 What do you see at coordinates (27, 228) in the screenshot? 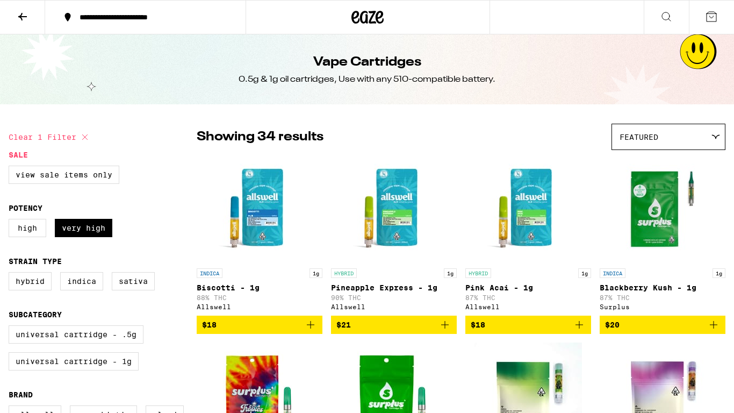
I see `label: High` at bounding box center [27, 228].